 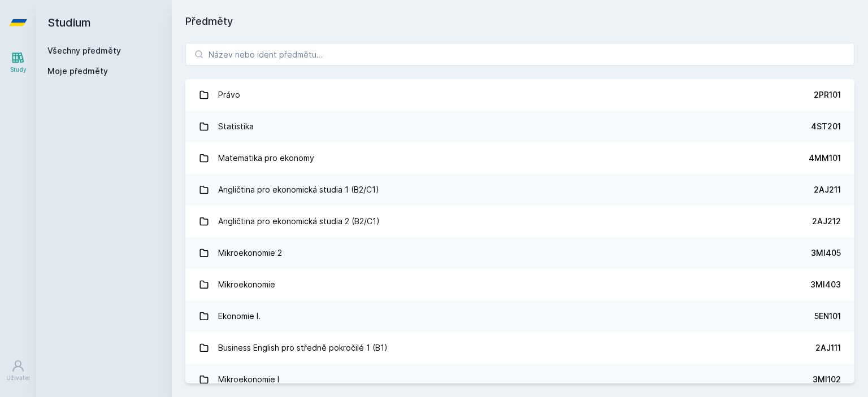 I want to click on div: 2AJ211, so click(x=827, y=190).